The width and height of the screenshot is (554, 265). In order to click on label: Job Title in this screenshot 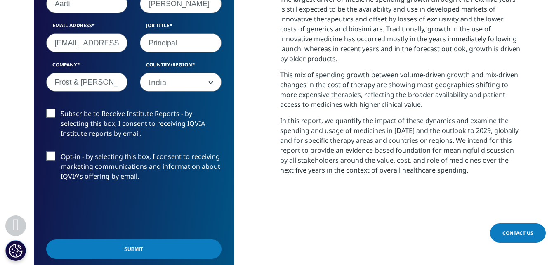, I will do `click(181, 28)`.